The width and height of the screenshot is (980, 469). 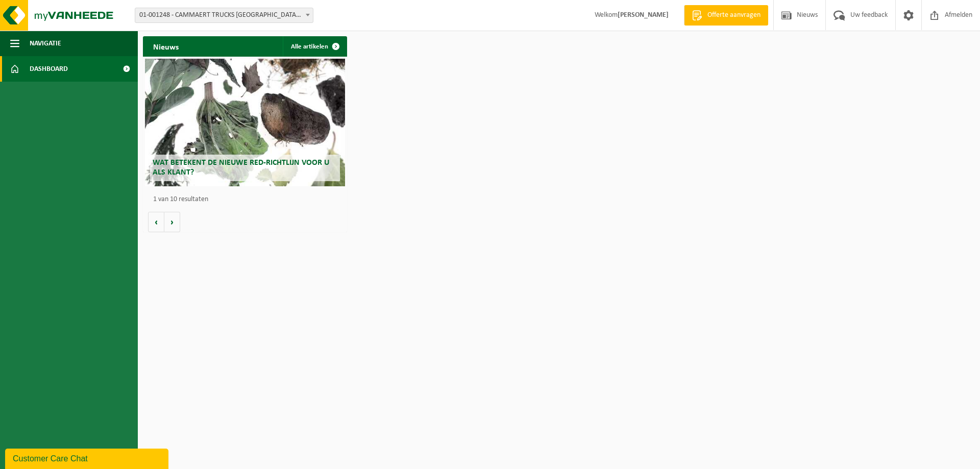 I want to click on span: Offerte aanvragen, so click(x=734, y=16).